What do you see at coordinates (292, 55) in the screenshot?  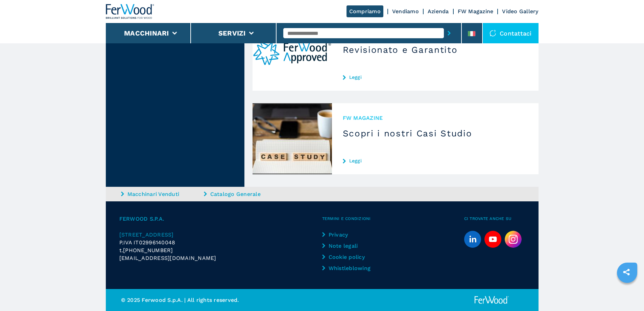 I see `img: Revisionato e Garantito` at bounding box center [292, 55].